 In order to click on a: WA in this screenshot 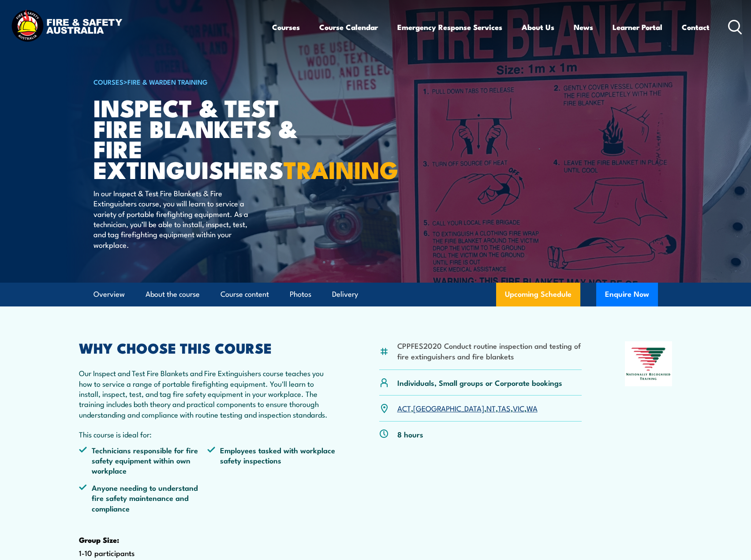, I will do `click(532, 408)`.